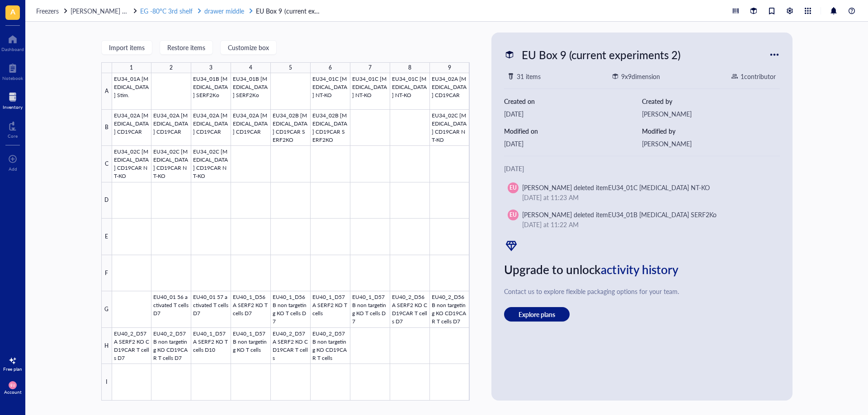 The height and width of the screenshot is (415, 868). What do you see at coordinates (290, 68) in the screenshot?
I see `div: 5` at bounding box center [290, 68].